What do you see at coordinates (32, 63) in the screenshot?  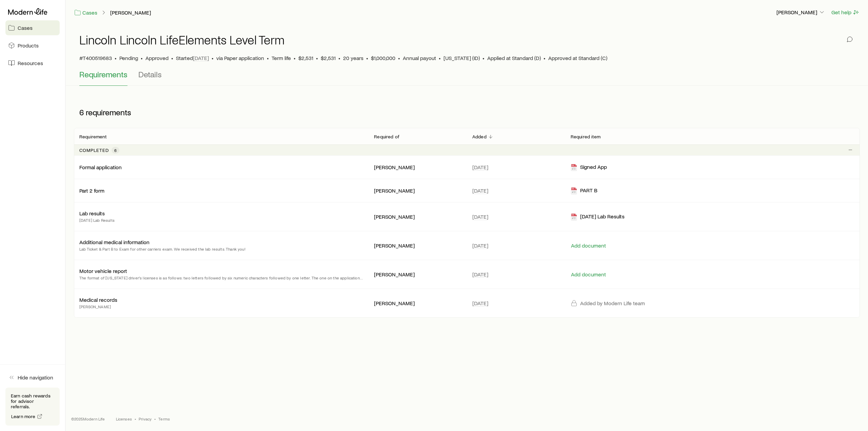 I see `a: Resources` at bounding box center [32, 63].